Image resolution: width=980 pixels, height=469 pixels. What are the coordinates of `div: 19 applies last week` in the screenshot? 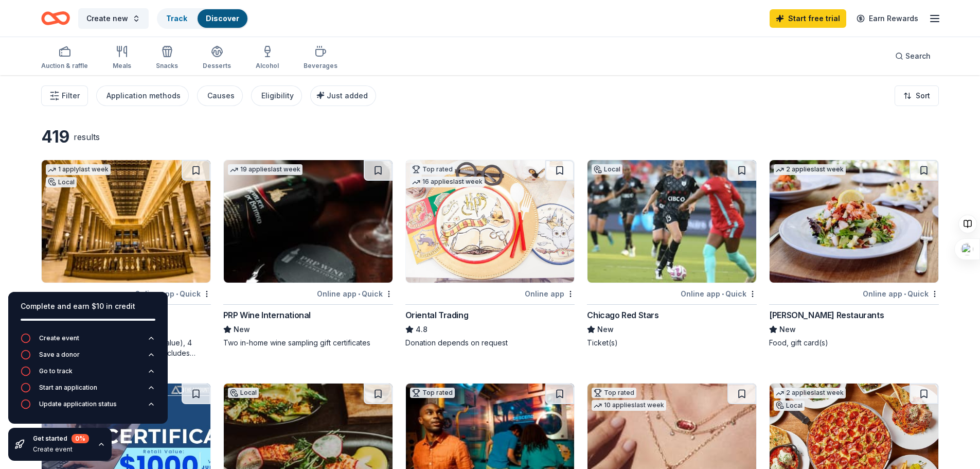 It's located at (265, 169).